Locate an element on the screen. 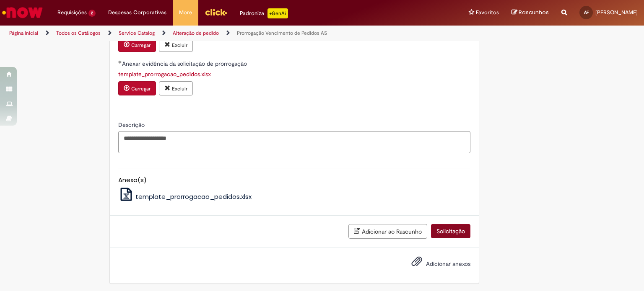 This screenshot has height=291, width=644. button: Carregar anexo de Anexar evidência da solicitação de prorrogação Required is located at coordinates (137, 88).